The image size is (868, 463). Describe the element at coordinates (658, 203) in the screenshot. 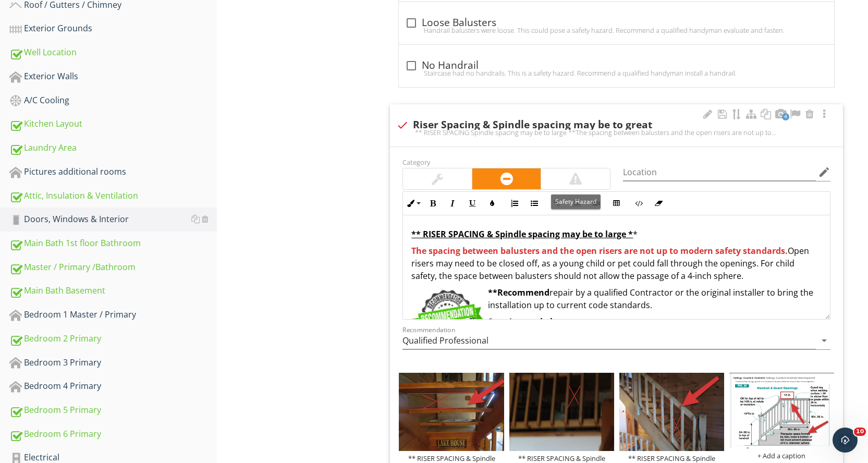

I see `button: Clear Formatting` at that location.